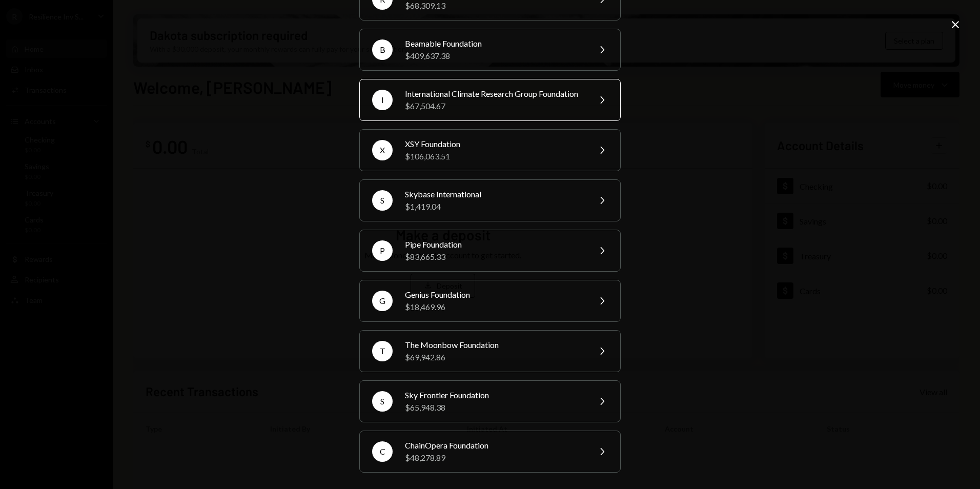 This screenshot has width=980, height=489. What do you see at coordinates (382, 150) in the screenshot?
I see `div: X` at bounding box center [382, 150].